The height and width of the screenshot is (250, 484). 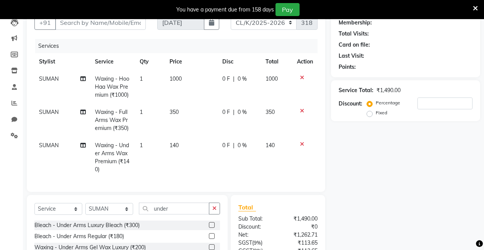 I want to click on button: +91, so click(x=45, y=23).